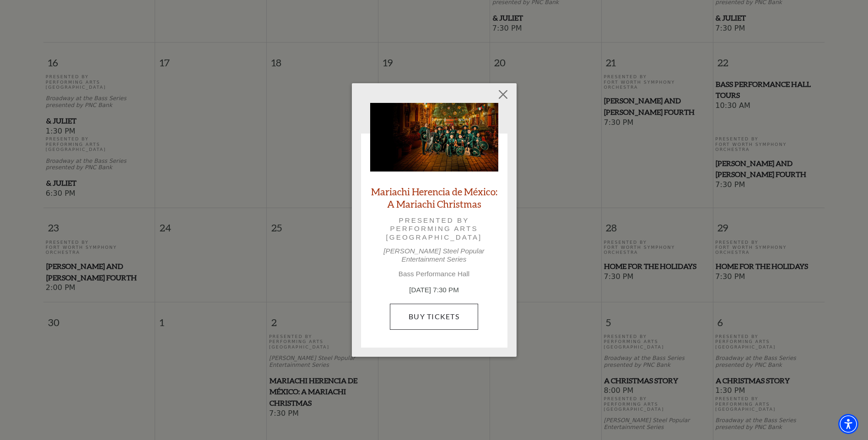  What do you see at coordinates (434, 274) in the screenshot?
I see `p: Bass Performance Hall` at bounding box center [434, 274].